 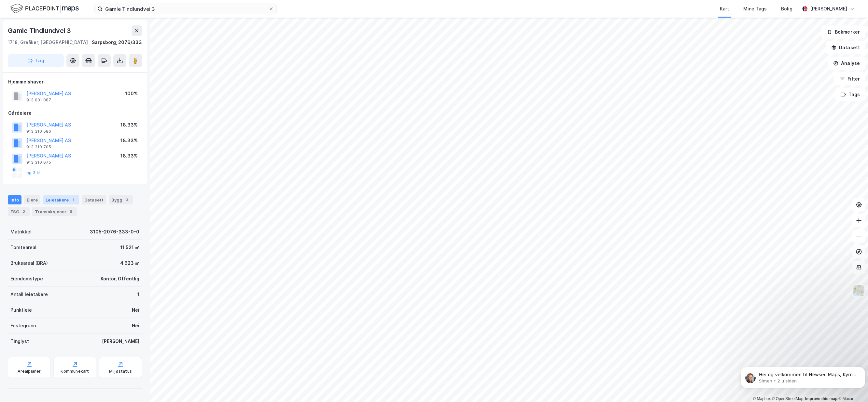 I want to click on div: Kontor, Offentlig, so click(x=120, y=278).